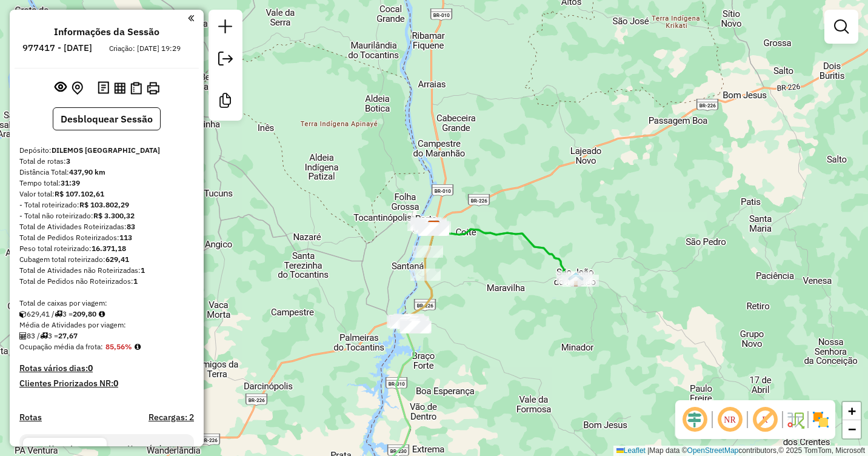  I want to click on a: Exibir filtros, so click(842, 26).